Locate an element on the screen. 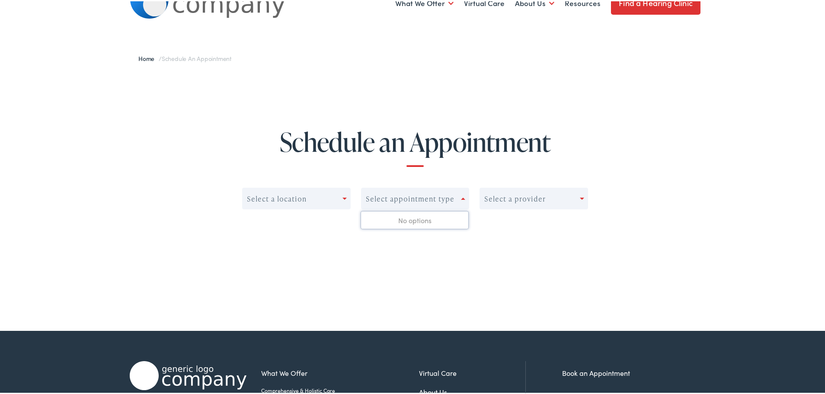  div: Select appointment type is located at coordinates (410, 197).